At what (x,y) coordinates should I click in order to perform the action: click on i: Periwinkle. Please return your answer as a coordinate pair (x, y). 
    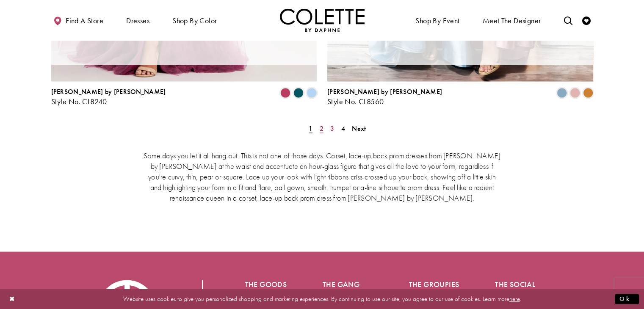
    Looking at the image, I should click on (312, 93).